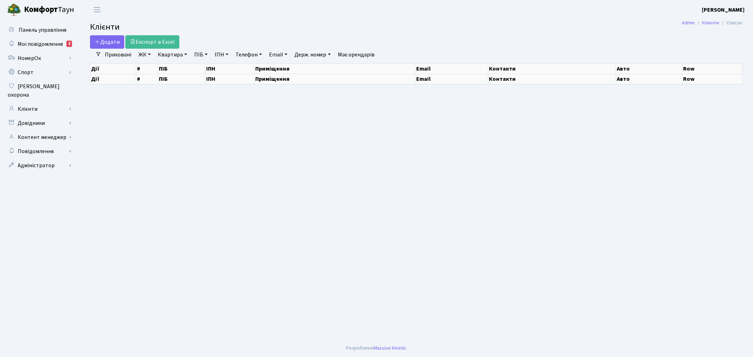 The width and height of the screenshot is (753, 357). What do you see at coordinates (172, 55) in the screenshot?
I see `a: Квартира` at bounding box center [172, 55].